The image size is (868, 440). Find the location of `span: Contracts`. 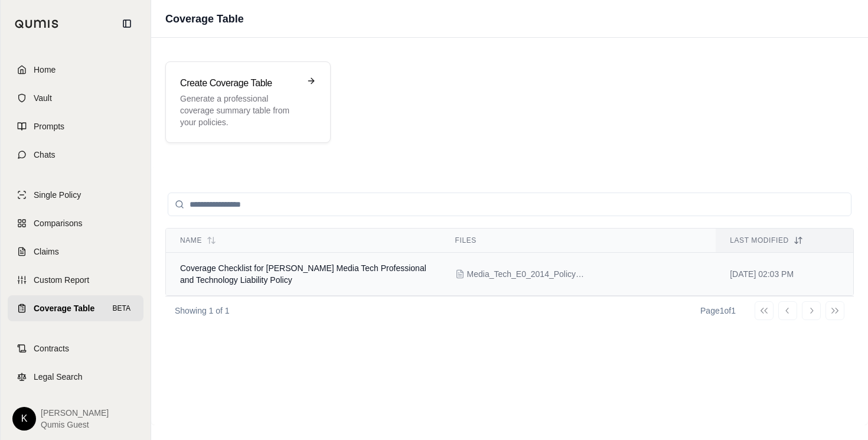

span: Contracts is located at coordinates (51, 348).